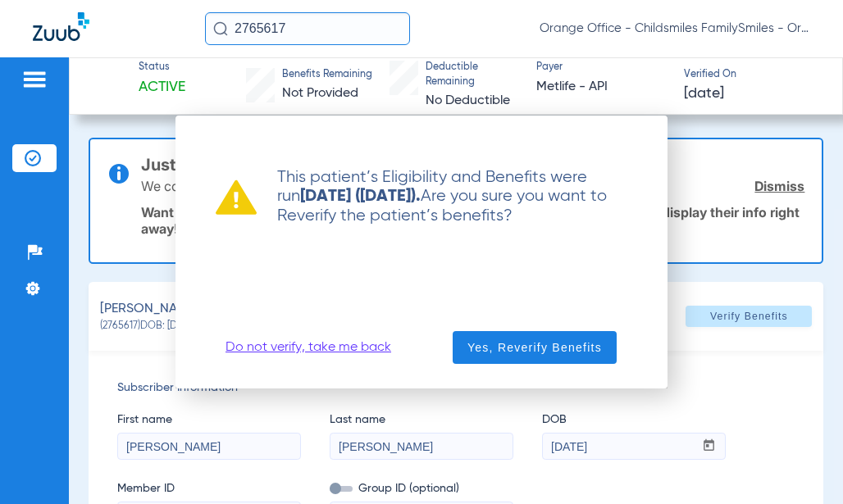 The image size is (843, 504). I want to click on a: Do not verify, take me back, so click(308, 348).